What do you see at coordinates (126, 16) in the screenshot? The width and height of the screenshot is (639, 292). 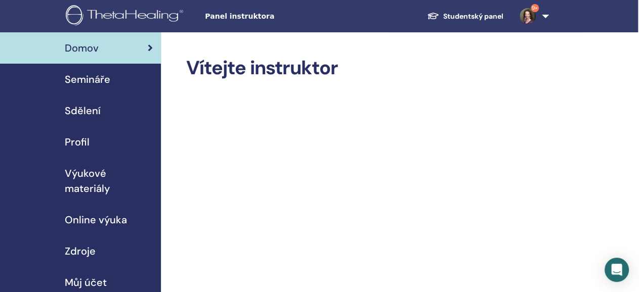 I see `img: logo.png` at bounding box center [126, 16].